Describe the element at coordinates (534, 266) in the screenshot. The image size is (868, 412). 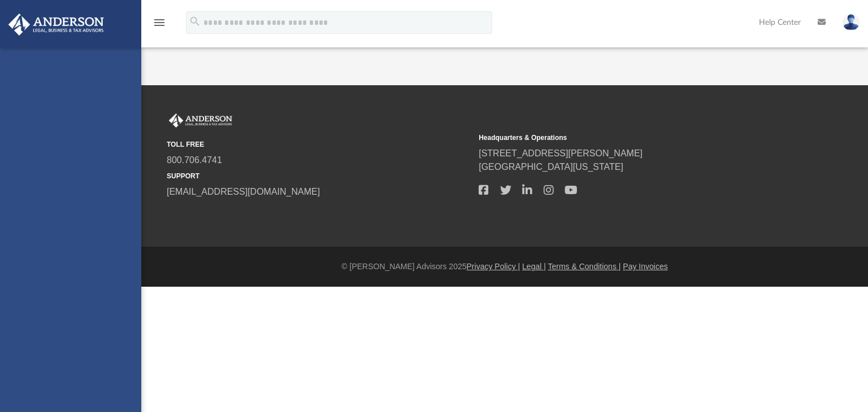
I see `a: Legal |` at that location.